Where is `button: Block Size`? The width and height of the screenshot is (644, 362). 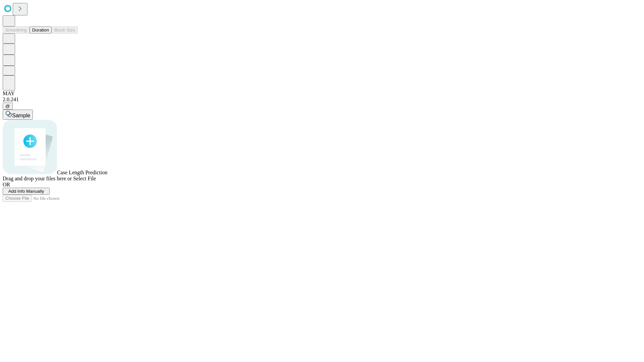 button: Block Size is located at coordinates (65, 30).